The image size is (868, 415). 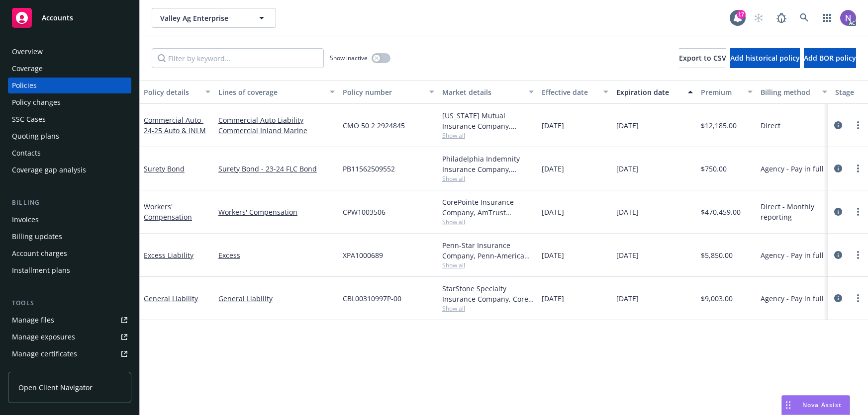 I want to click on div: Coverage gap analysis, so click(x=48, y=170).